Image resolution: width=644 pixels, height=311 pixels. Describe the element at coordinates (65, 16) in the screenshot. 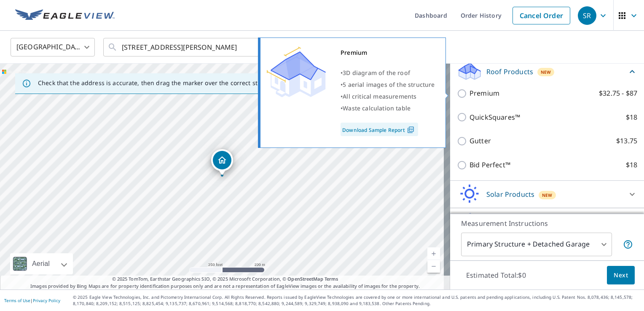

I see `img: EV Logo` at that location.